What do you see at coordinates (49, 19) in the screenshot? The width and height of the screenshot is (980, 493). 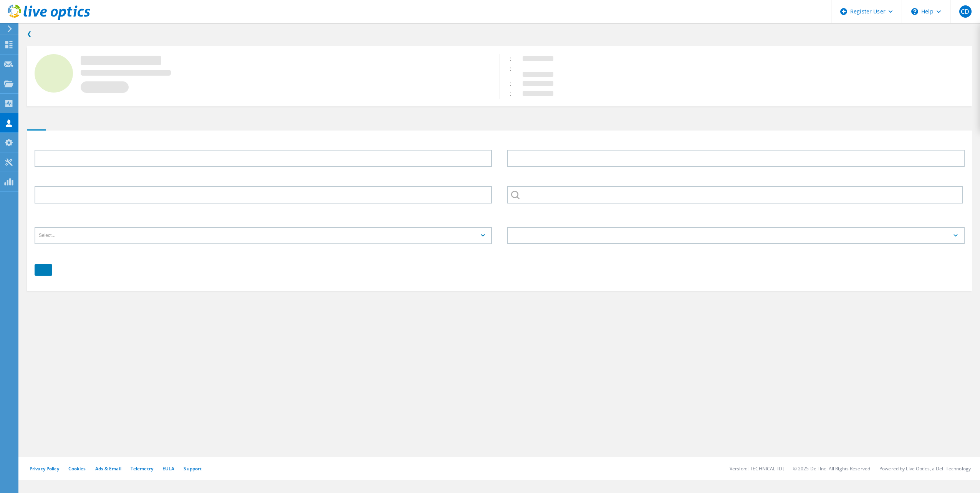 I see `a: Live Optics Dashboard` at bounding box center [49, 19].